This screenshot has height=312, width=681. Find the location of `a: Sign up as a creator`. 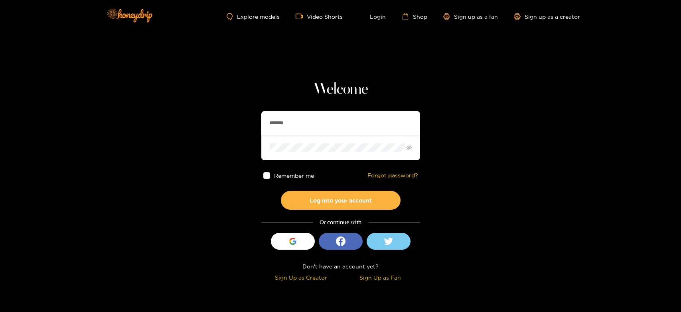

a: Sign up as a creator is located at coordinates (547, 16).